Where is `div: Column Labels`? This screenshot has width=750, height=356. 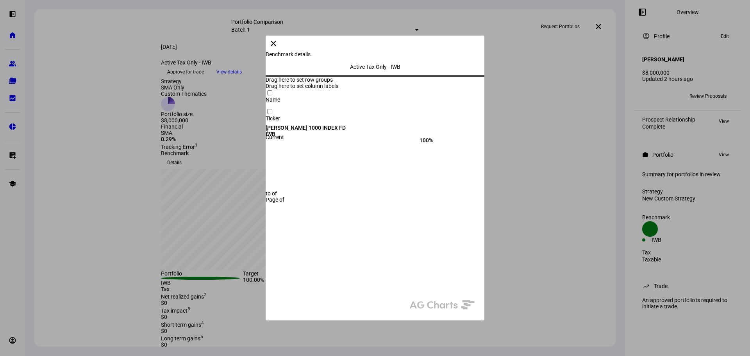 div: Column Labels is located at coordinates (375, 86).